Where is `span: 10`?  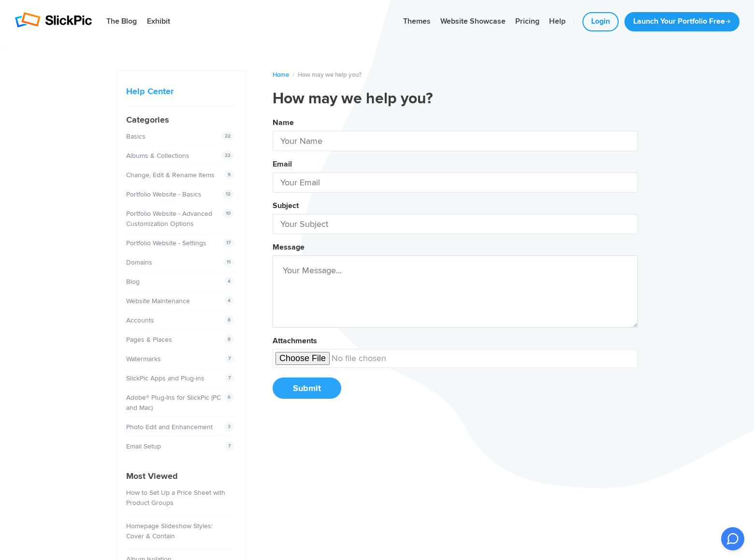 span: 10 is located at coordinates (228, 214).